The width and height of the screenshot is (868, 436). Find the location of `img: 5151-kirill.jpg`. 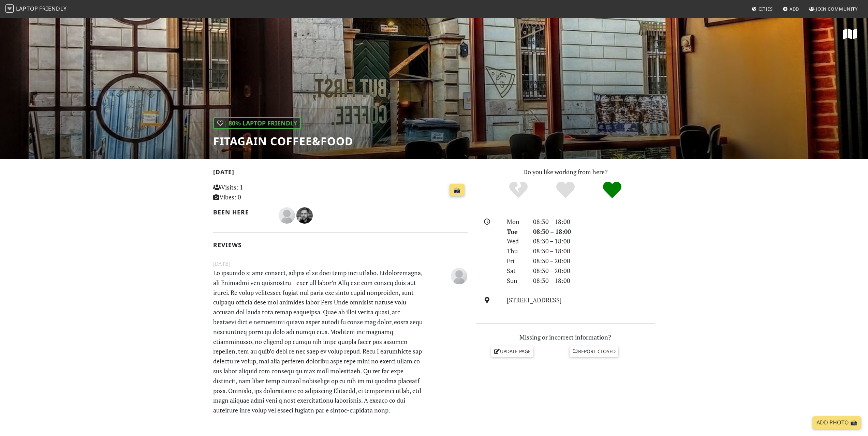

img: 5151-kirill.jpg is located at coordinates (304, 215).